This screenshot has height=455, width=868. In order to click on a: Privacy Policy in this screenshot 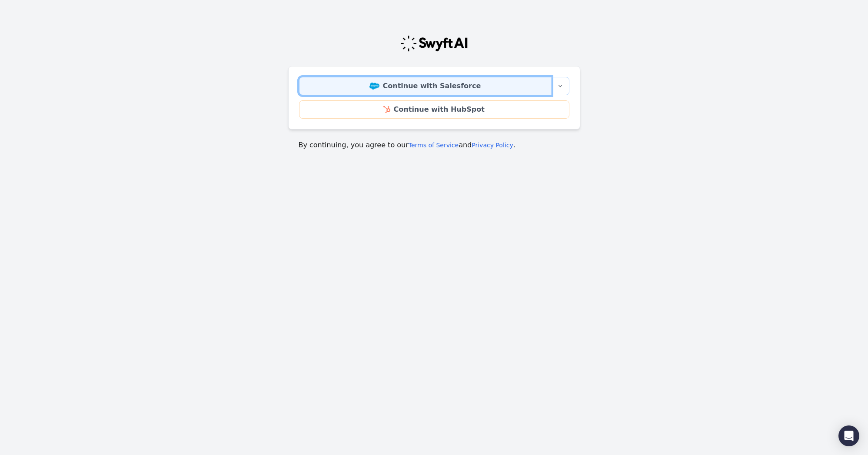, I will do `click(492, 145)`.